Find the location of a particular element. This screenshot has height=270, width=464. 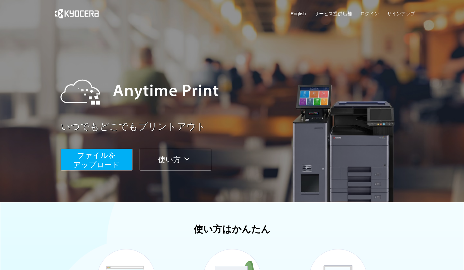

a: サインアップ is located at coordinates (401, 13).